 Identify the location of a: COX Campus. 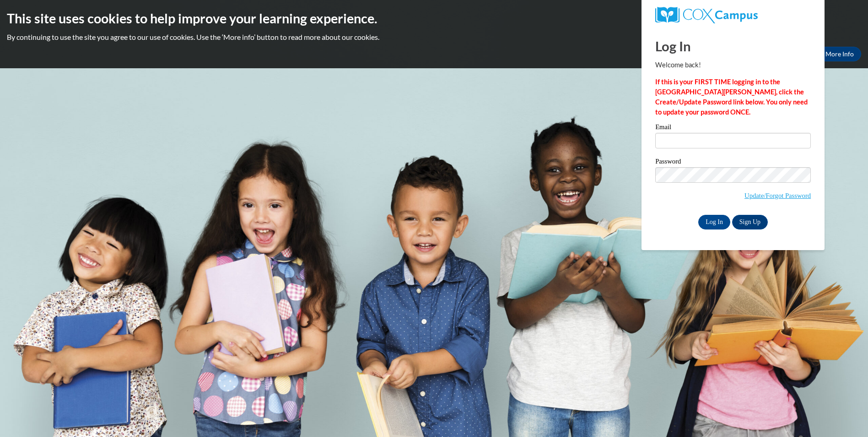
(733, 15).